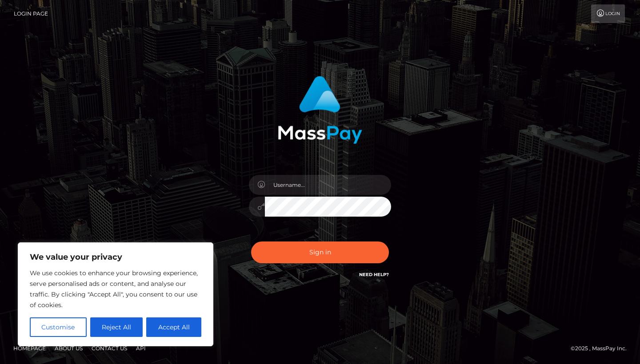 The image size is (640, 364). Describe the element at coordinates (374, 275) in the screenshot. I see `a: Need Help?` at that location.